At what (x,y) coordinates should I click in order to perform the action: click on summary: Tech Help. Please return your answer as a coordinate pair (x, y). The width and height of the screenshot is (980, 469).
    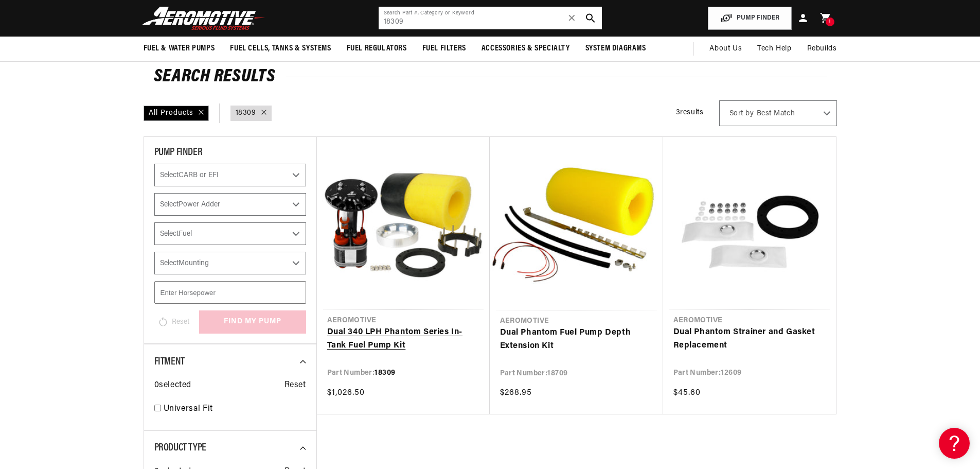
    Looking at the image, I should click on (774, 49).